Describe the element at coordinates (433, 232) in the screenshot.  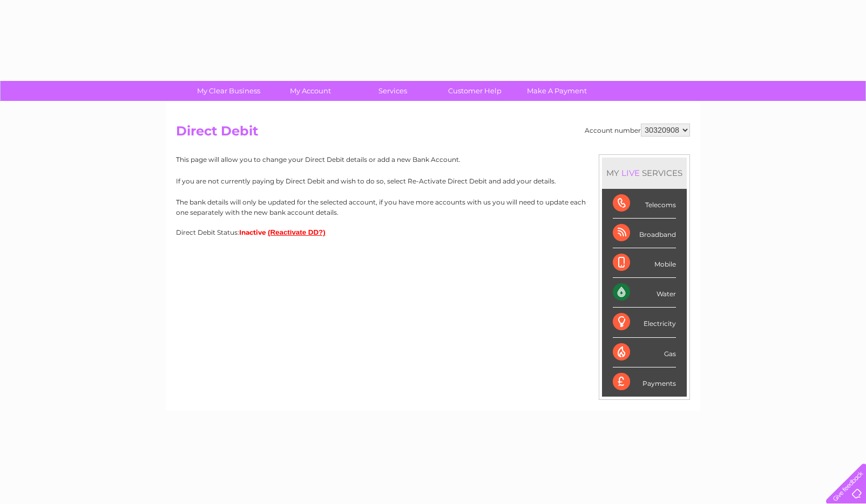
I see `div: Direct Debit Status:` at that location.